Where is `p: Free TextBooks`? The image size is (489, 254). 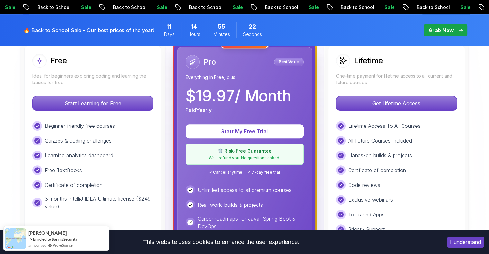
p: Free TextBooks is located at coordinates (63, 171).